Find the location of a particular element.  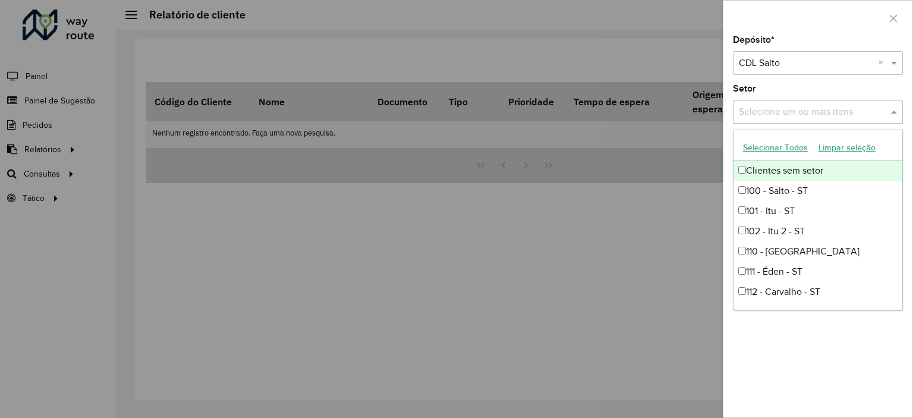

ng-dropdown-panel: Options list is located at coordinates (818, 219).